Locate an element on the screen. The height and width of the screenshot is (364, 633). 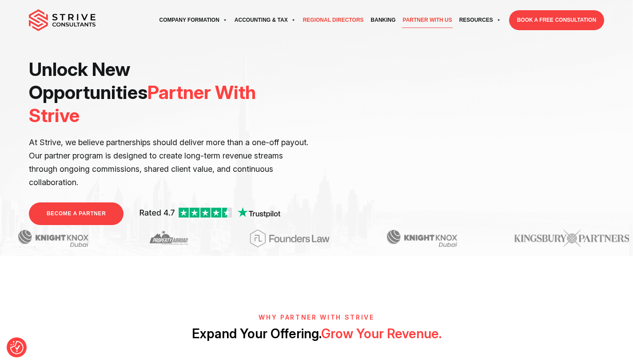
h1: Unlock New Opportunities is located at coordinates (169, 92).